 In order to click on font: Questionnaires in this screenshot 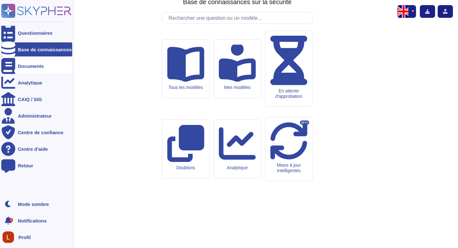, I will do `click(35, 33)`.